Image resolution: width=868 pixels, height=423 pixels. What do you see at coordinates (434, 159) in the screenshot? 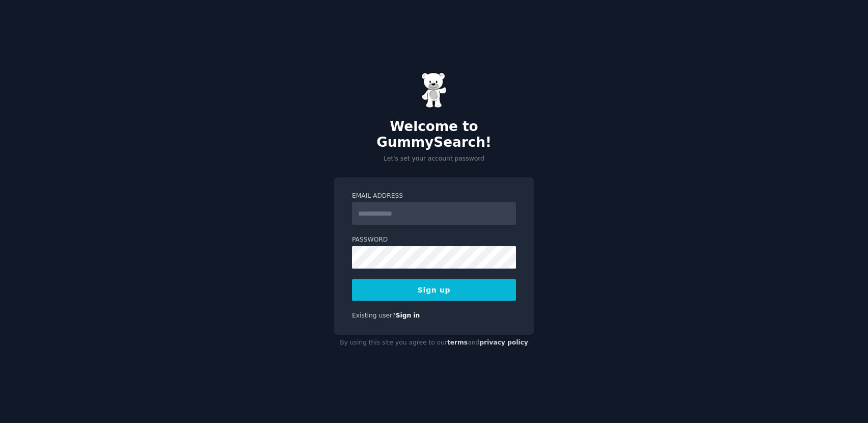
I see `p: Let's set your account password` at bounding box center [434, 159].